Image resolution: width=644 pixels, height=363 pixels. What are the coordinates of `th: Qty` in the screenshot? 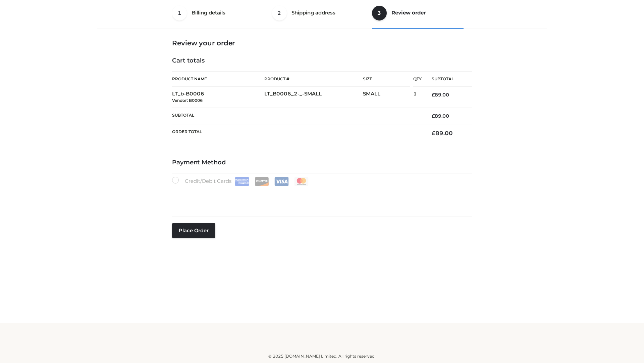 It's located at (417, 79).